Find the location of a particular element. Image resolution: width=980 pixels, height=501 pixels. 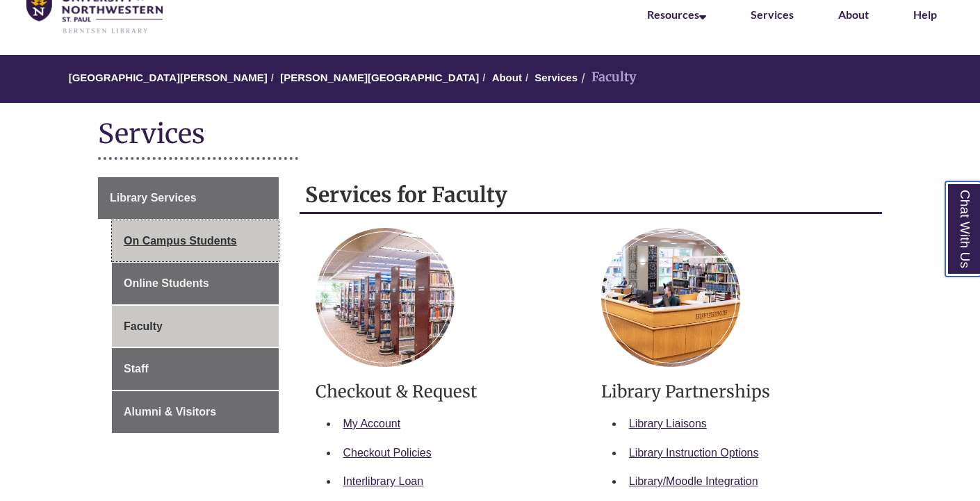

a: Library Services is located at coordinates (189, 198).